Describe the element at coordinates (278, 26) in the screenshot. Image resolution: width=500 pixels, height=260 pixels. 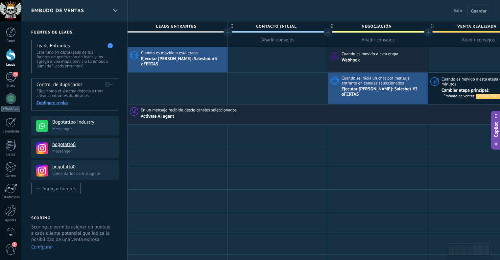
I see `div: Contacto inicial` at that location.